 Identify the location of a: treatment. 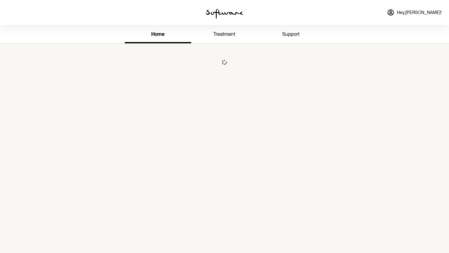
(224, 35).